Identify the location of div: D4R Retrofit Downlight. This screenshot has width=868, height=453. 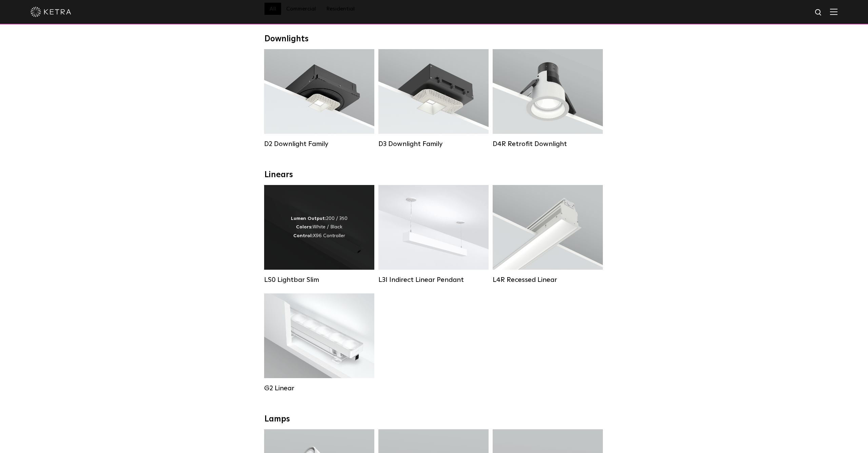
(548, 144).